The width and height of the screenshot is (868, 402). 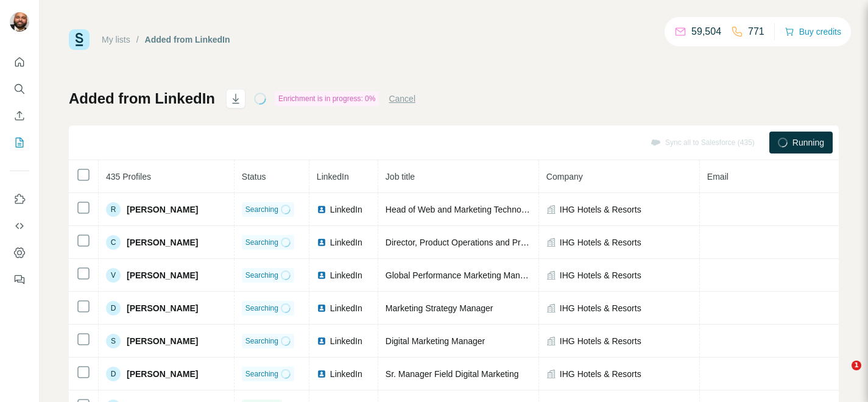 What do you see at coordinates (20, 253) in the screenshot?
I see `button: Dashboard` at bounding box center [20, 253].